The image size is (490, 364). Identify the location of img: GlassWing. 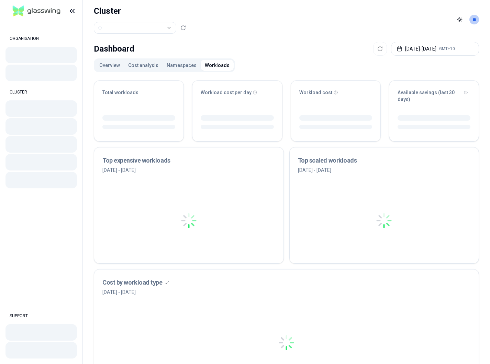
(36, 11).